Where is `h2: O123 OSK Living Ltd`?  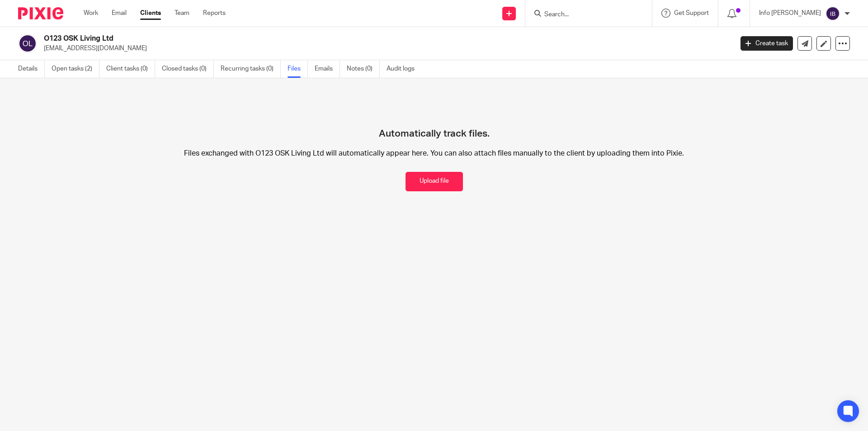
h2: O123 OSK Living Ltd is located at coordinates (317, 39).